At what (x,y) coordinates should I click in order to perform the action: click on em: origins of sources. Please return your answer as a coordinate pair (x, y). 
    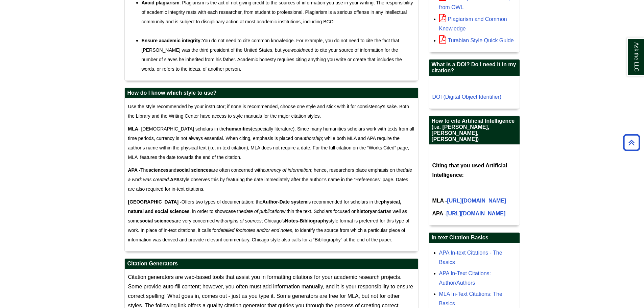
    Looking at the image, I should click on (243, 221).